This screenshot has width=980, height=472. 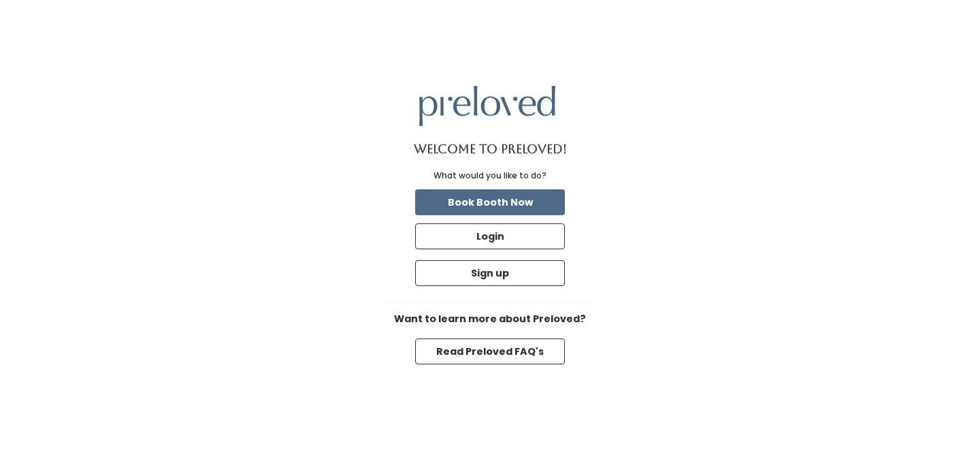 What do you see at coordinates (490, 237) in the screenshot?
I see `button: Login` at bounding box center [490, 237].